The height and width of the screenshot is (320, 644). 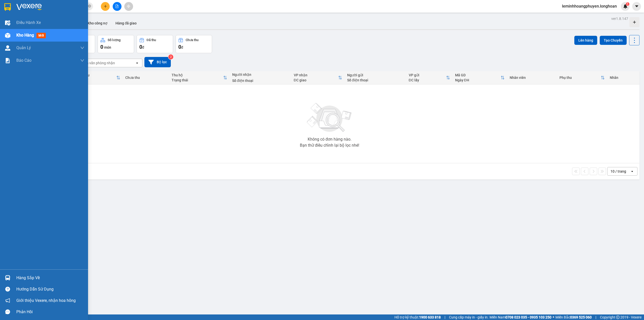 What do you see at coordinates (46, 300) in the screenshot?
I see `span: Giới thiệu Vexere, nhận hoa hồng` at bounding box center [46, 300].